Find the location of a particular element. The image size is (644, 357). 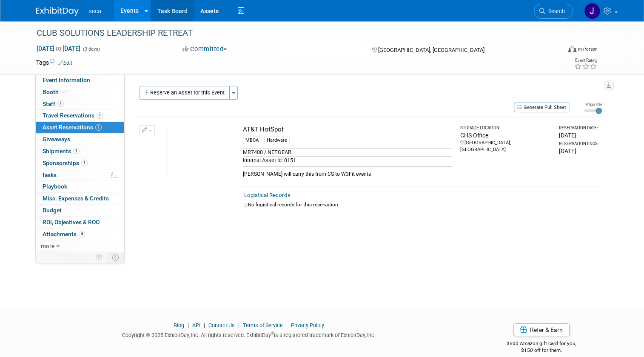

span: Shipments is located at coordinates (61, 151).